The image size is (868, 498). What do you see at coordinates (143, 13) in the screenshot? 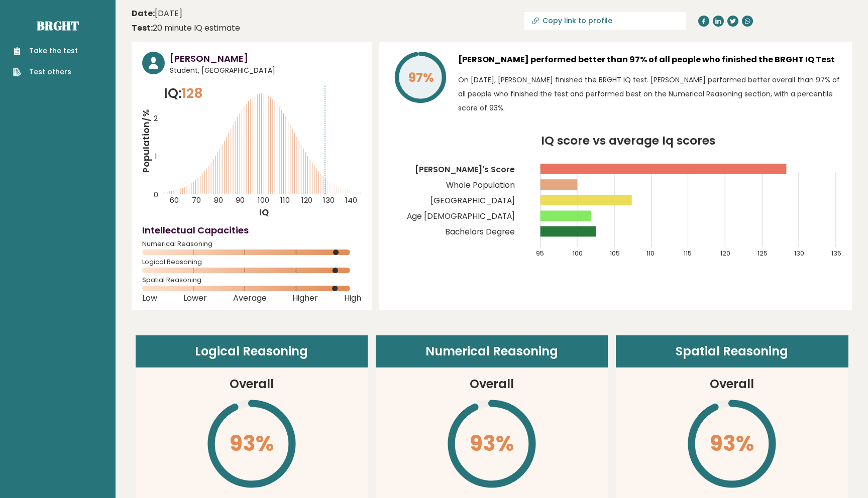
I see `b: Date:` at bounding box center [143, 13].